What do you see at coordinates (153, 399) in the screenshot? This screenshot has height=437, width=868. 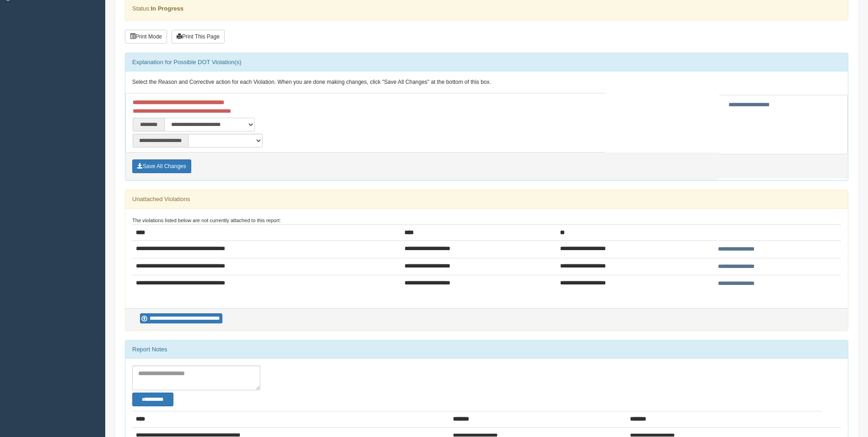 I see `button: Change Filter Options` at bounding box center [153, 399].